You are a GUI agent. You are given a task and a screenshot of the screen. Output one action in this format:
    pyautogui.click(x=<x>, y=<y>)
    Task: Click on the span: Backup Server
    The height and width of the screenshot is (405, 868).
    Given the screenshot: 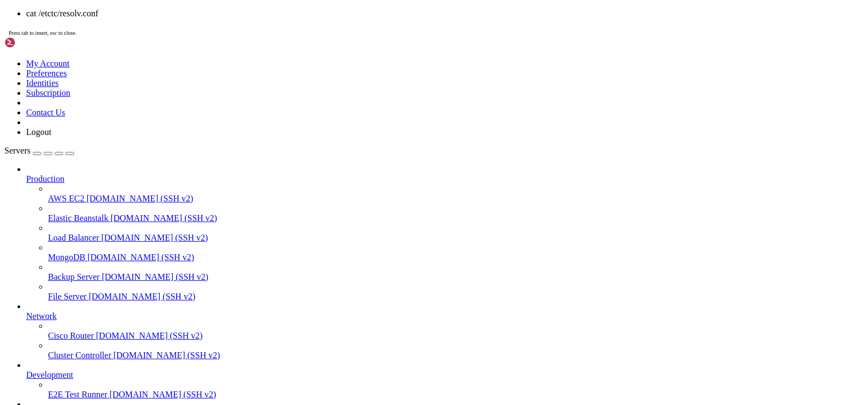 What is the action you would take?
    pyautogui.click(x=74, y=277)
    